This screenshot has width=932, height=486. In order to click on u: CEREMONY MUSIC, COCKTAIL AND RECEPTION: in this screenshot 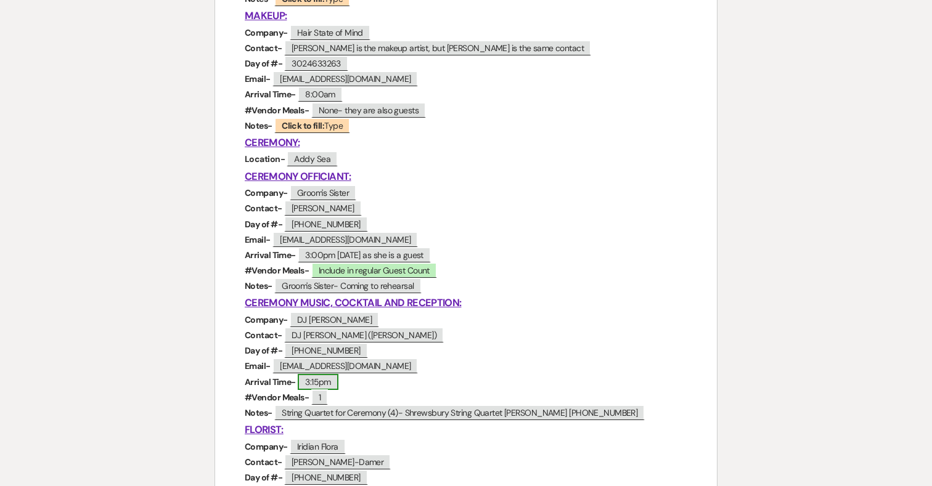, I will do `click(352, 303)`.